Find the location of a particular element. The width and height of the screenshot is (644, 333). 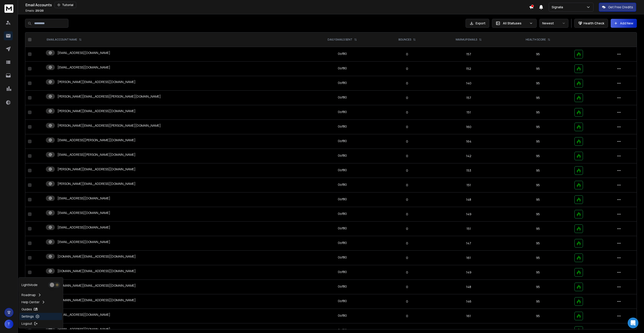

div: EMAIL ACCOUNT NAME is located at coordinates (64, 40).